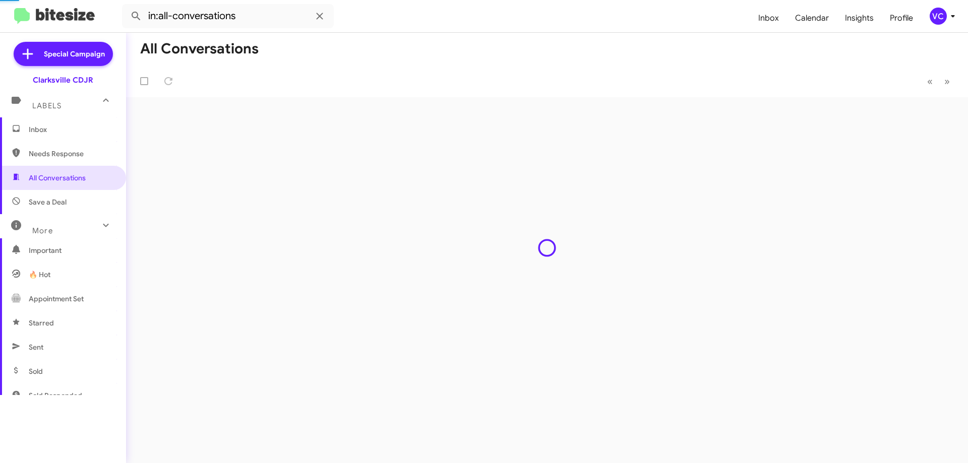  Describe the element at coordinates (930, 81) in the screenshot. I see `button: Previous` at that location.